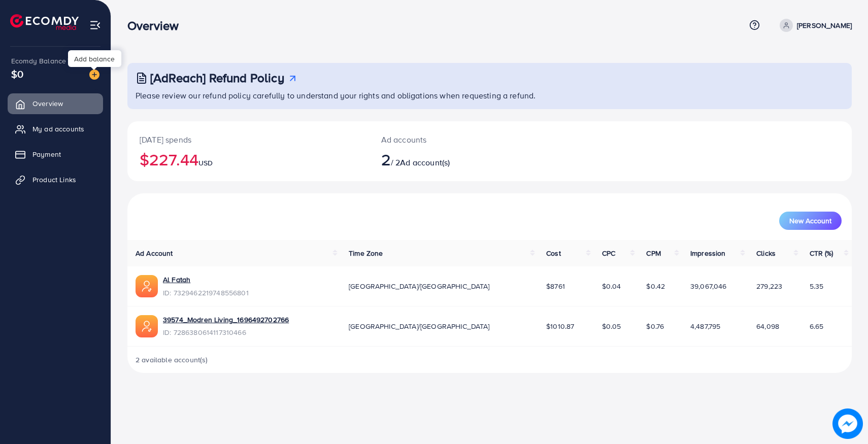  I want to click on span: USD, so click(206, 163).